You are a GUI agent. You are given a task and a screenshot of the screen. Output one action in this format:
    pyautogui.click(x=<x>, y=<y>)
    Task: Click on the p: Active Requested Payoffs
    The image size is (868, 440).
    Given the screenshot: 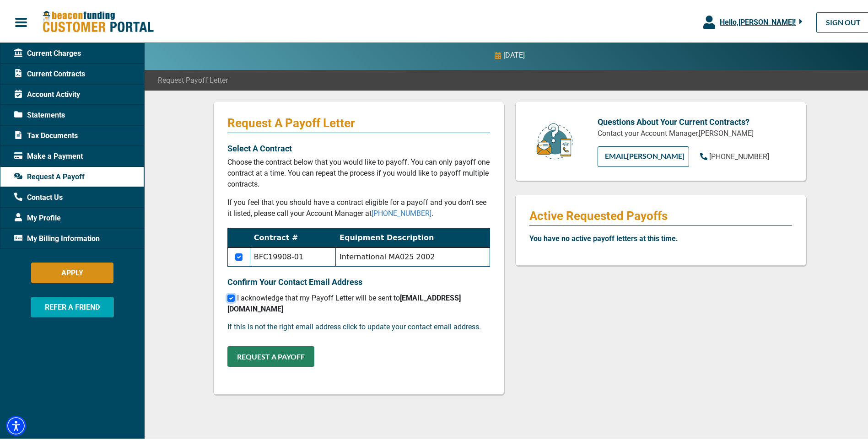 What is the action you would take?
    pyautogui.click(x=661, y=214)
    